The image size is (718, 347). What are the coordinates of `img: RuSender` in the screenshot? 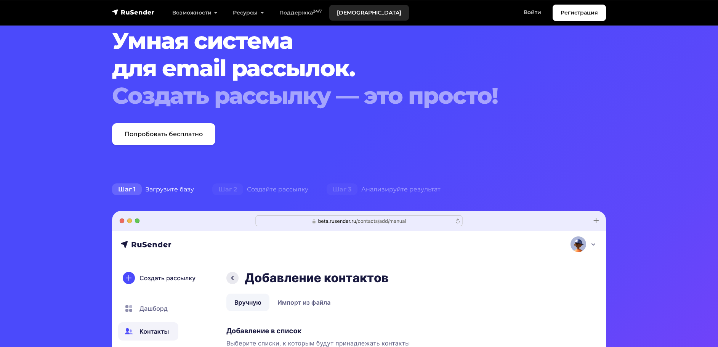 It's located at (133, 12).